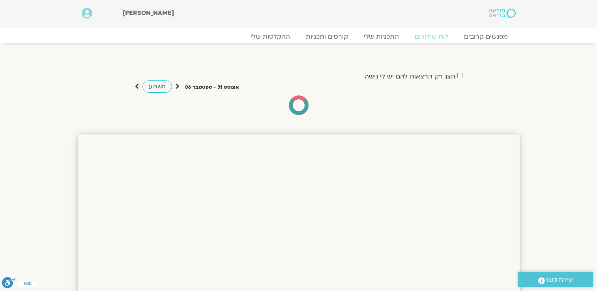 The width and height of the screenshot is (597, 291). I want to click on span: יצירת קשר, so click(559, 280).